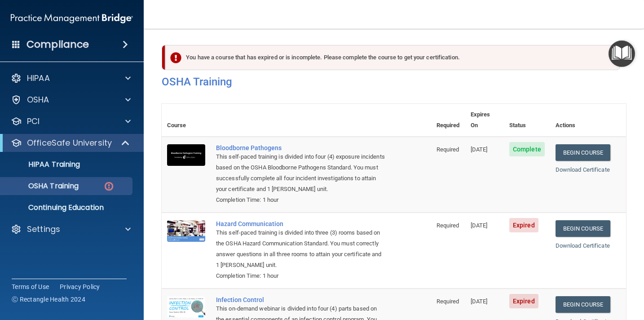 Image resolution: width=644 pixels, height=320 pixels. Describe the element at coordinates (70, 121) in the screenshot. I see `a: PCI` at that location.